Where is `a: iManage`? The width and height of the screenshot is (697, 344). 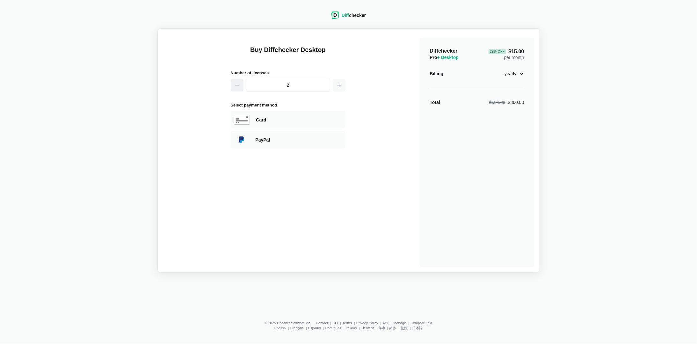
a: iManage is located at coordinates (399, 323).